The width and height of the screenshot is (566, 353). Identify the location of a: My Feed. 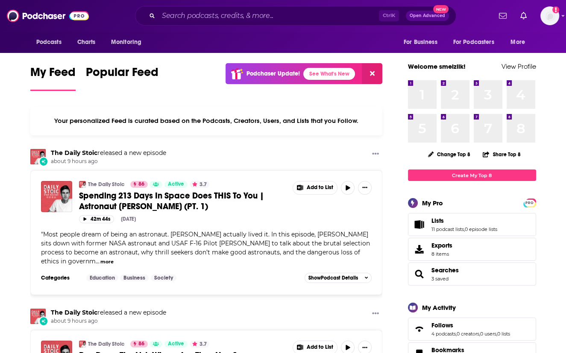
(53, 78).